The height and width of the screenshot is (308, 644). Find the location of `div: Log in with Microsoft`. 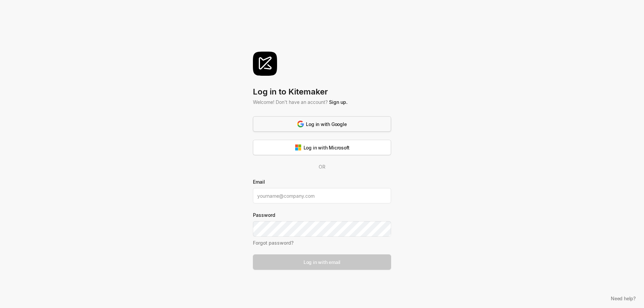

div: Log in with Microsoft is located at coordinates (322, 147).